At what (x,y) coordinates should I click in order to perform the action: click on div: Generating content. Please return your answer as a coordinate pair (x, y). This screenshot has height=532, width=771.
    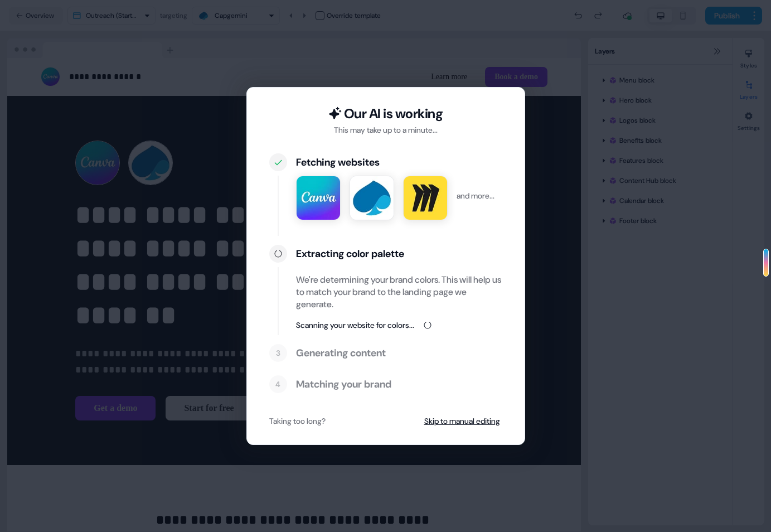
    Looking at the image, I should click on (400, 353).